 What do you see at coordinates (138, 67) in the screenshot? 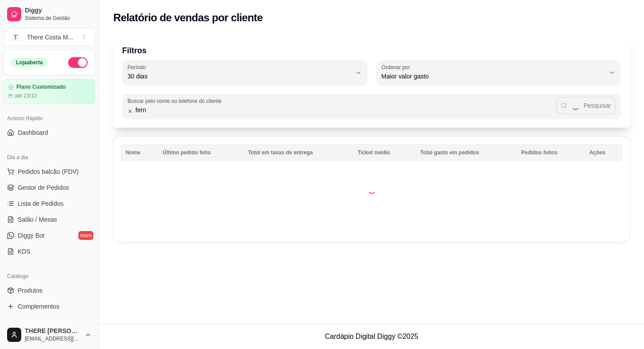
I see `label: Período` at bounding box center [138, 67].